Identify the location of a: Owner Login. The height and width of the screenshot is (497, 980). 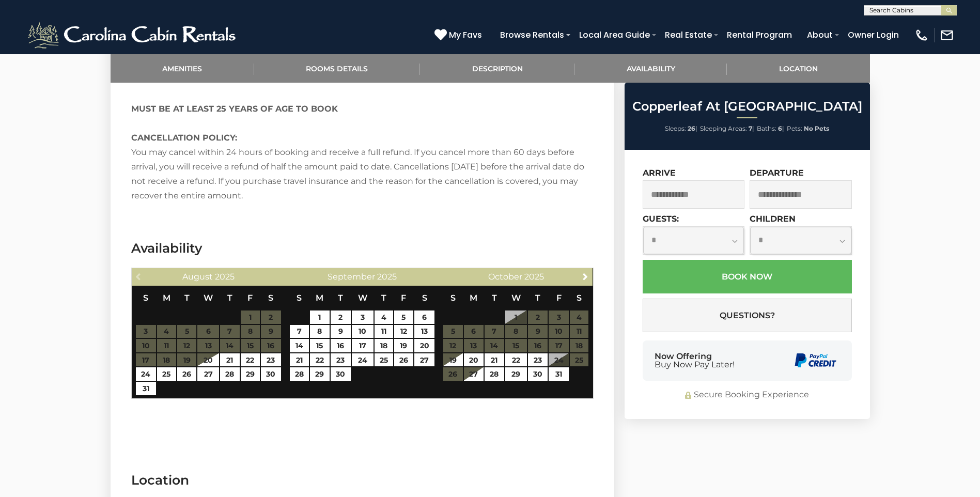
(873, 35).